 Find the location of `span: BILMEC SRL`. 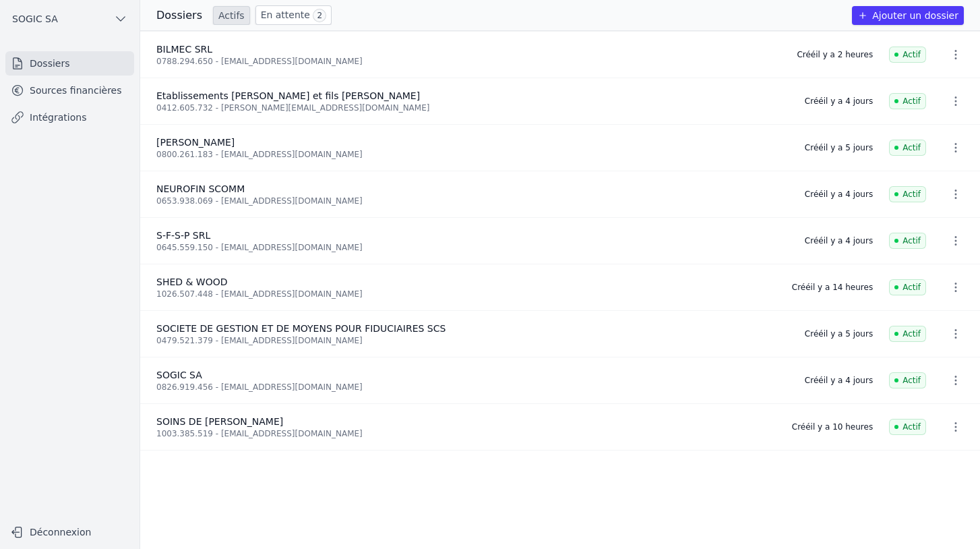

span: BILMEC SRL is located at coordinates (184, 49).